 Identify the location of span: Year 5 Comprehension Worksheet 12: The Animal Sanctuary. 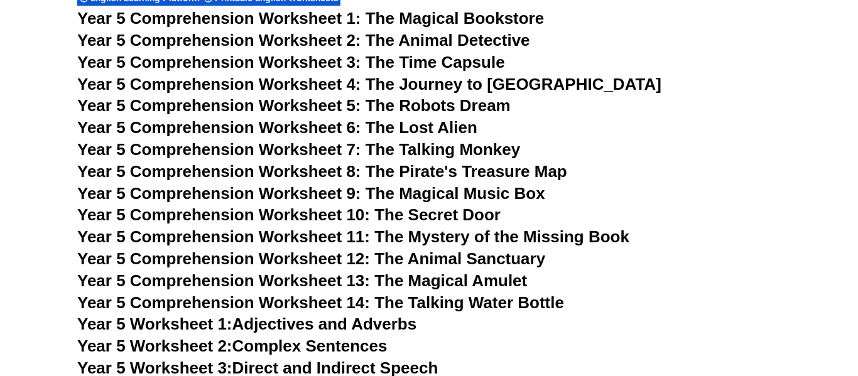
(311, 259).